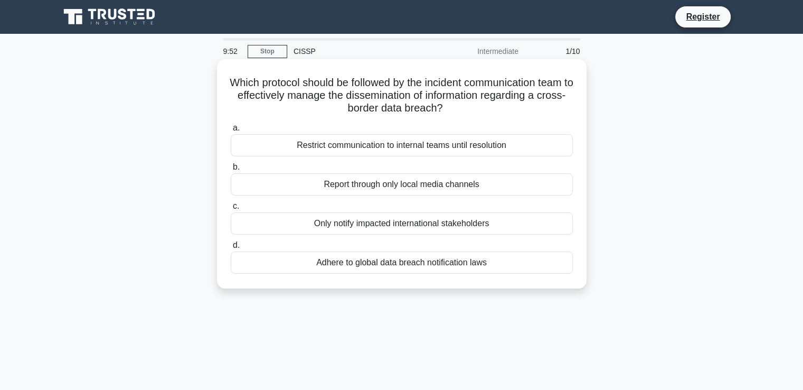 This screenshot has height=390, width=803. I want to click on div: 1/10, so click(556, 51).